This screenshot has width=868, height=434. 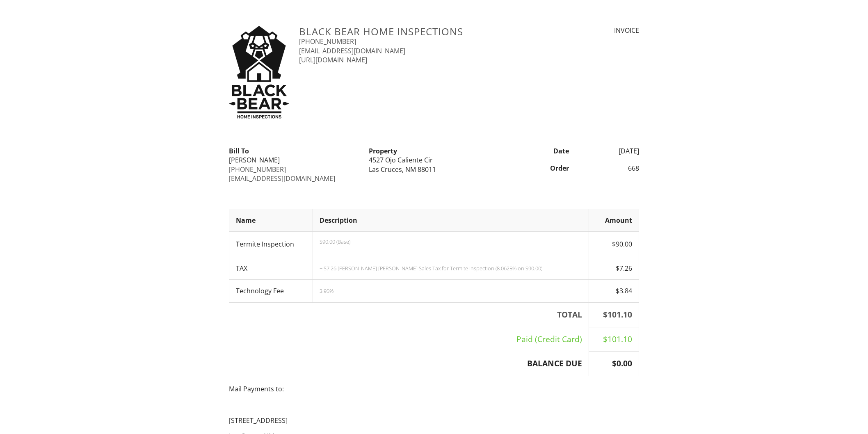 I want to click on th: Description, so click(x=451, y=220).